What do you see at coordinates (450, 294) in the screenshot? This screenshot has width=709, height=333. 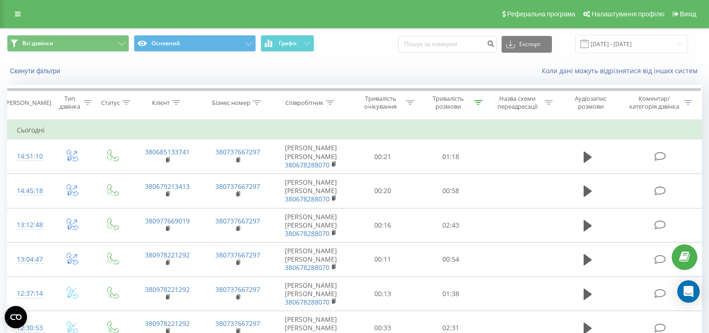 I see `td: 01:38` at bounding box center [450, 294].